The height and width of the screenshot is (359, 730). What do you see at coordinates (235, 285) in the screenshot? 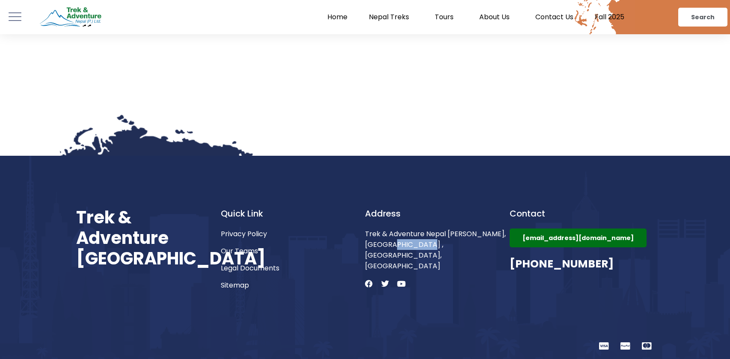
I see `span: Sitemap` at bounding box center [235, 285].